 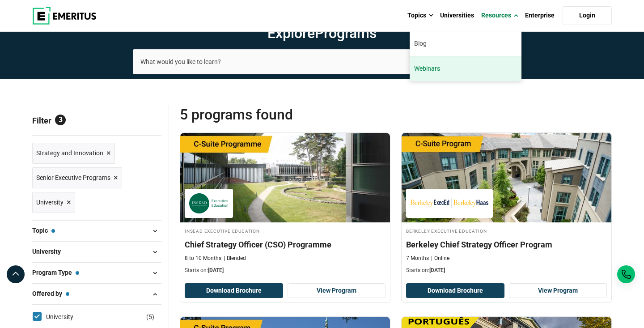 What do you see at coordinates (77, 178) in the screenshot?
I see `a: Senior Executive Programs ×` at bounding box center [77, 178].